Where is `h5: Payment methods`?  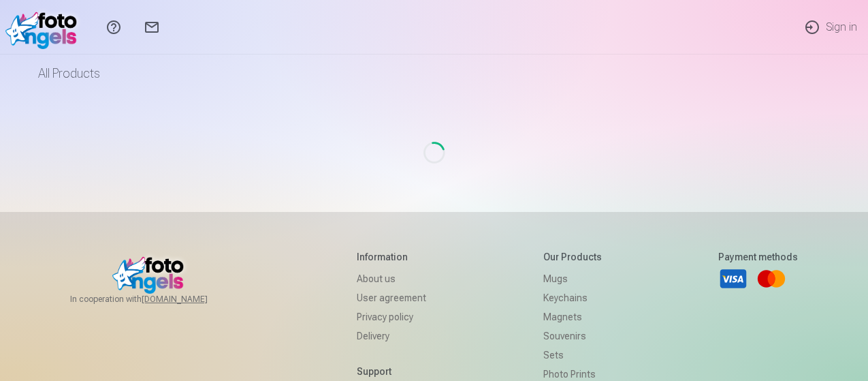 h5: Payment methods is located at coordinates (758, 256).